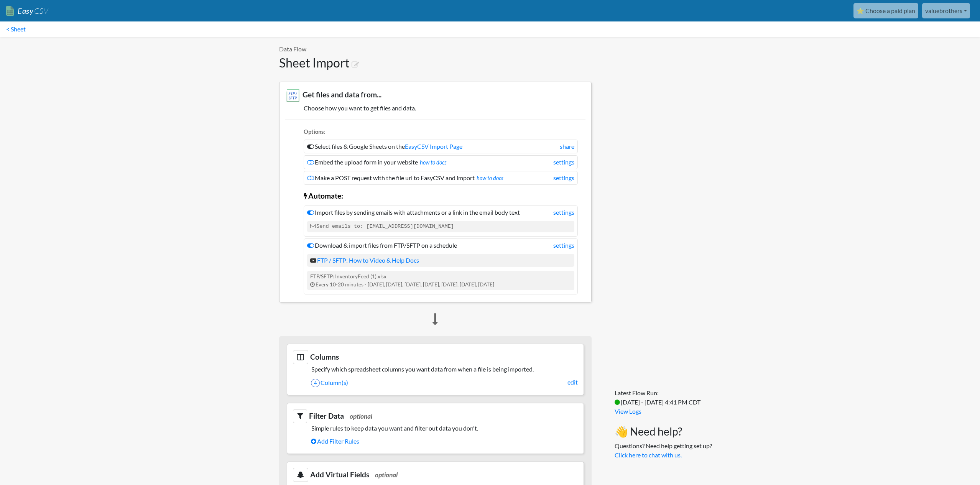 This screenshot has width=980, height=485. Describe the element at coordinates (41, 11) in the screenshot. I see `span: CSV` at that location.